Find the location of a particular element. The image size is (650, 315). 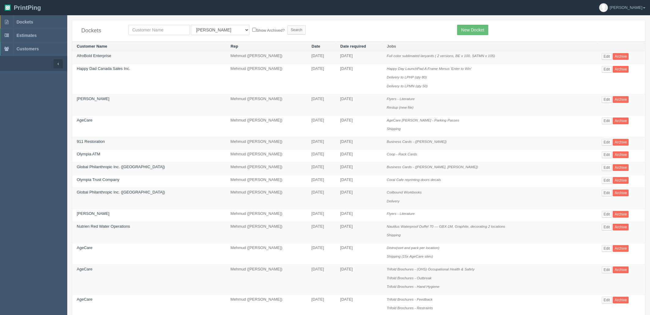

span: Customers is located at coordinates (28, 49).